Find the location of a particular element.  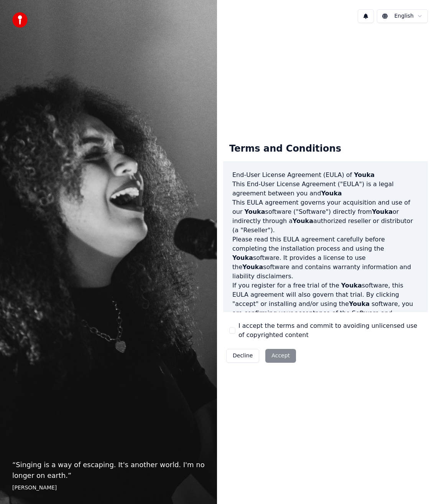

p: “ Singing is a way of escaping. It's another world. I'm no longer on earth. ” is located at coordinates (108, 470).